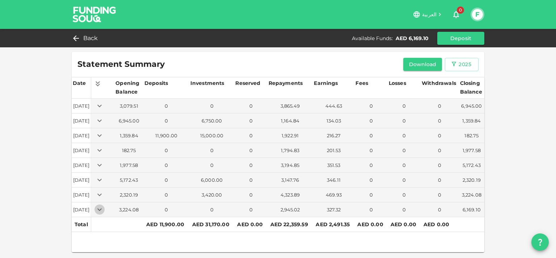 Image resolution: width=556 pixels, height=258 pixels. What do you see at coordinates (212, 136) in the screenshot?
I see `div: 15,000.00` at bounding box center [212, 136].